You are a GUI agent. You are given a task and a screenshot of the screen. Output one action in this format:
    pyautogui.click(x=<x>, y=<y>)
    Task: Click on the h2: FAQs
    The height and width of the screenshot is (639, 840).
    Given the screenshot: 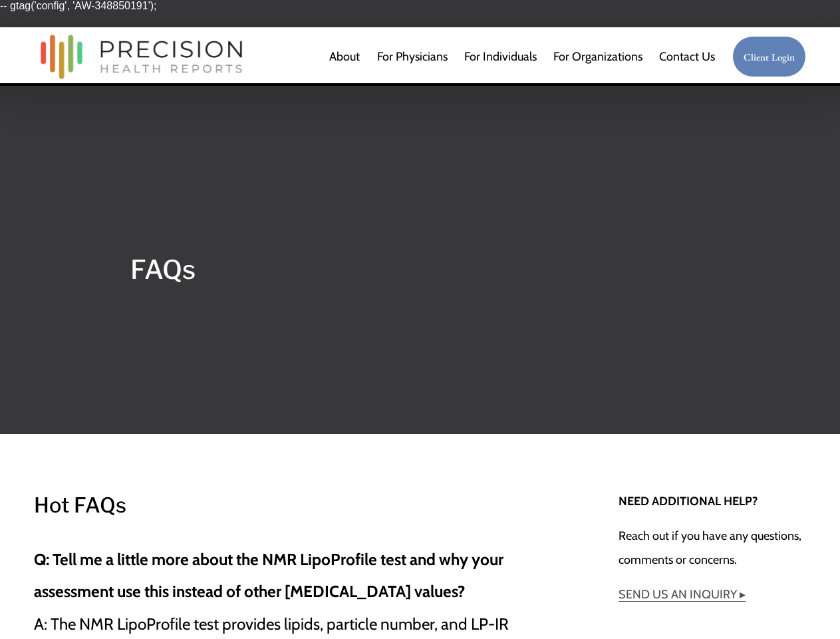 What is the action you would take?
    pyautogui.click(x=420, y=270)
    